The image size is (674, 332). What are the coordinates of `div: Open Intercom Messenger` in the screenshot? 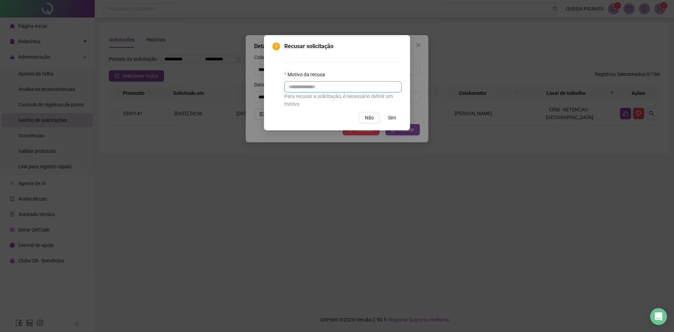 It's located at (659, 316).